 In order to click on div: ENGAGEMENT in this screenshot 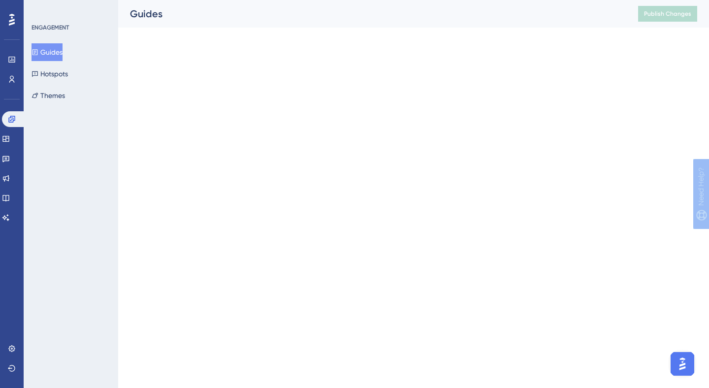, I will do `click(50, 28)`.